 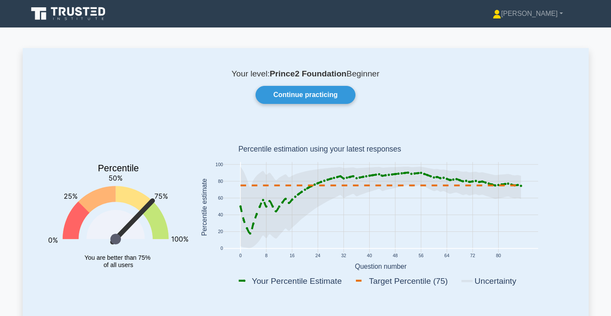 I want to click on text: 56, so click(x=421, y=256).